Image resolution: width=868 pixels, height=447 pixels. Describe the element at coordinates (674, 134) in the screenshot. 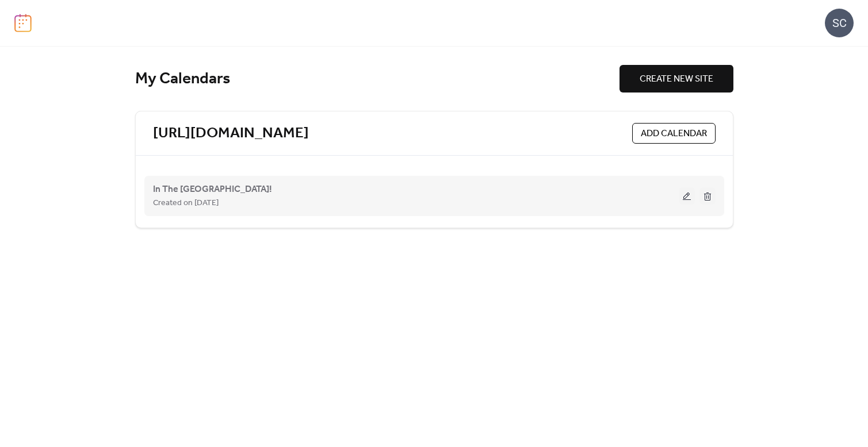

I see `span: ADD CALENDAR` at that location.